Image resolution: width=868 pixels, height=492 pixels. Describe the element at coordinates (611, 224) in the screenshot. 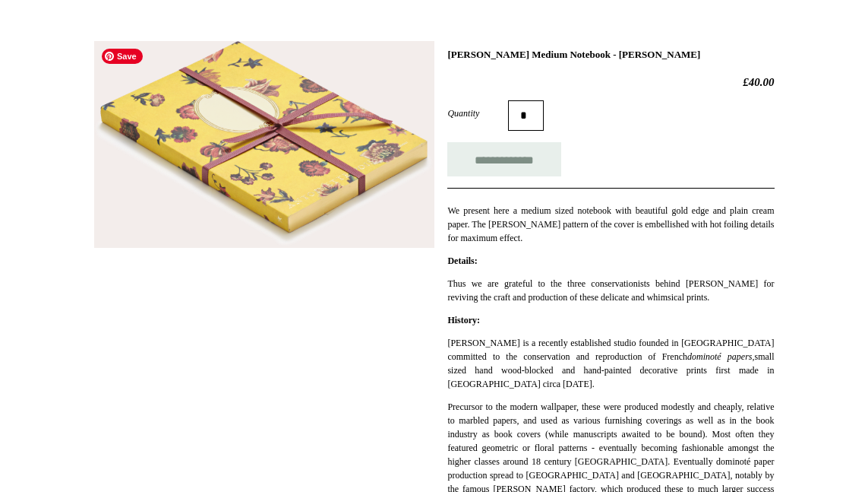

I see `p: We present here a medium sized notebook with beautiful gold edge and plain cream paper. The [PERS...` at that location.